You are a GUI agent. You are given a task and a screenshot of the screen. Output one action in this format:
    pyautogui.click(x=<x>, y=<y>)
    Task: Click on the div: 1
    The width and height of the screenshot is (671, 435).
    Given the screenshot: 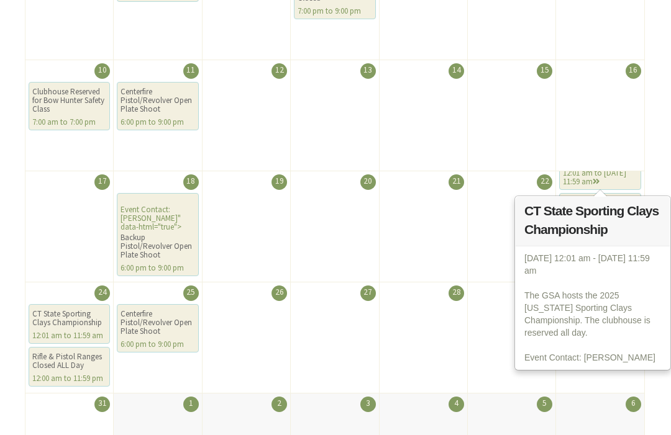 What is the action you would take?
    pyautogui.click(x=191, y=404)
    